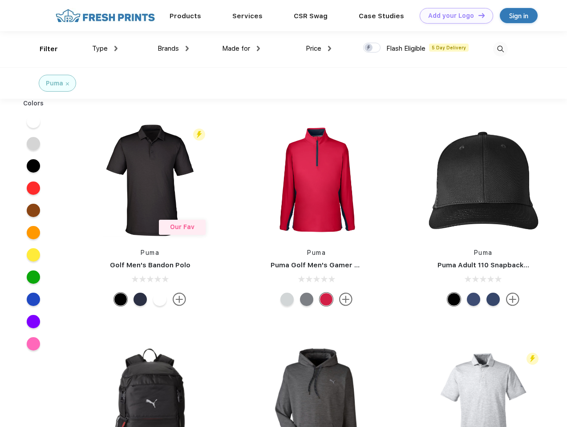 The image size is (567, 427). I want to click on div: Quiet Shade, so click(307, 300).